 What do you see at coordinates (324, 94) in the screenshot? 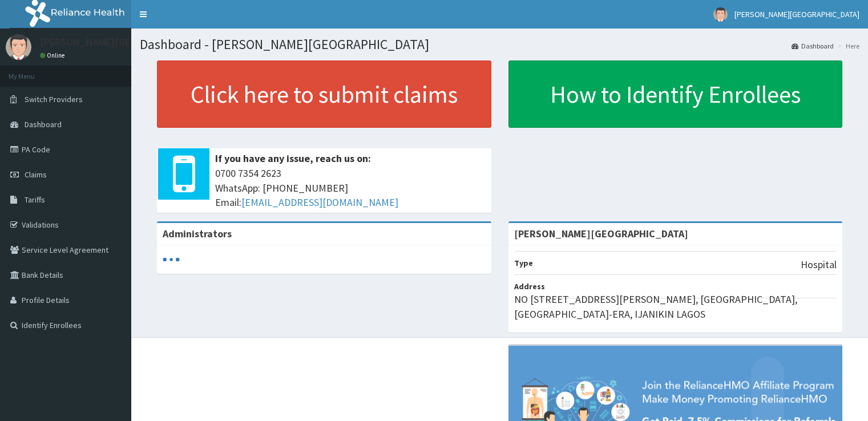
I see `a: Click here to submit claims` at bounding box center [324, 94].